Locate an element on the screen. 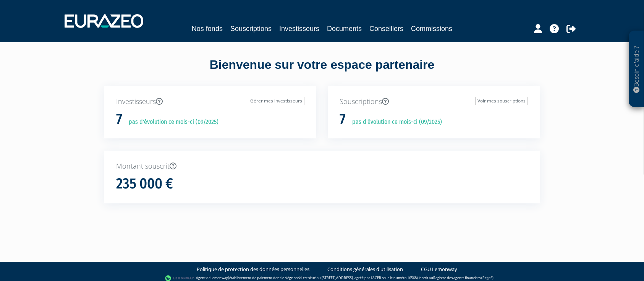  a: CGU Lemonway is located at coordinates (439, 269).